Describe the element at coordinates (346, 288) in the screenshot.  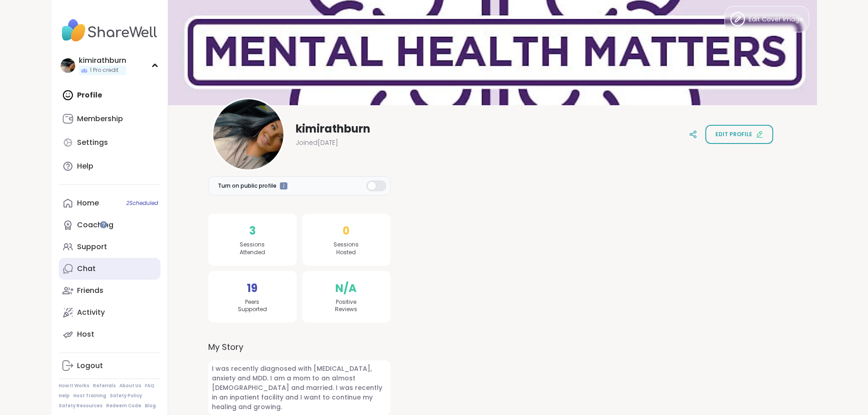
I see `span: N/A` at that location.